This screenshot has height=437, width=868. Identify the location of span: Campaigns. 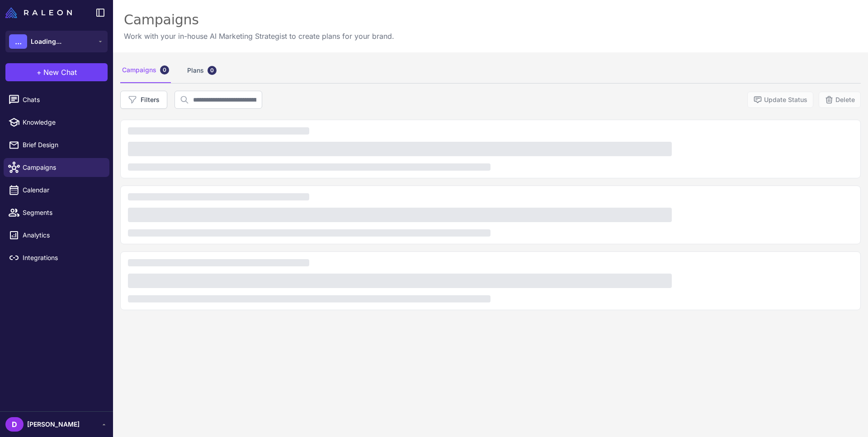
(62, 168).